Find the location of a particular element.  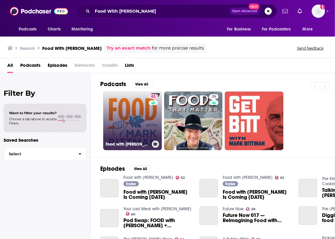

a: Talking Food with Mark Bittman is located at coordinates (308, 188).